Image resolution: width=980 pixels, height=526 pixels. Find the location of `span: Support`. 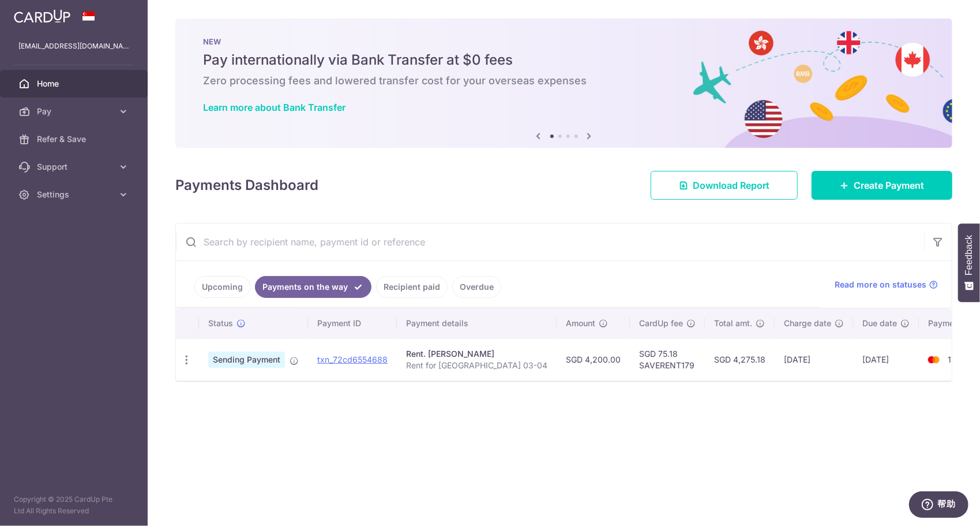

span: Support is located at coordinates (75, 167).